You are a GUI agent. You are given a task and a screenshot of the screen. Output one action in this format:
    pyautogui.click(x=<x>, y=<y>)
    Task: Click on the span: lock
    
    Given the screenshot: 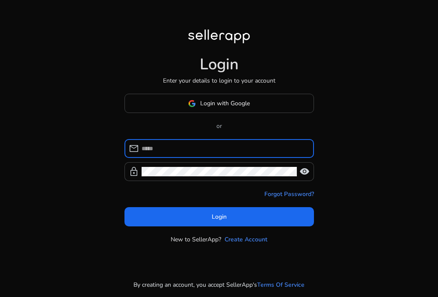 What is the action you would take?
    pyautogui.click(x=134, y=172)
    